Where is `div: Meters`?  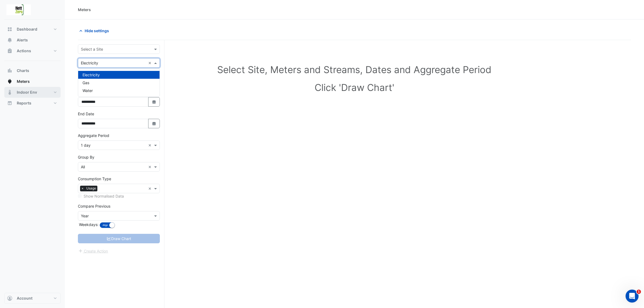 div: Meters is located at coordinates (84, 10).